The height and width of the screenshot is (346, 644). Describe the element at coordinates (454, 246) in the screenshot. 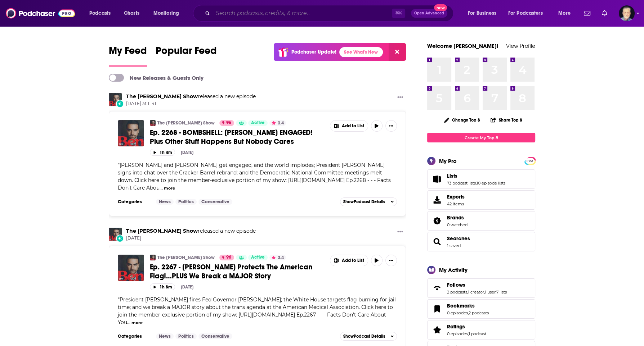

I see `a: 1 saved` at that location.